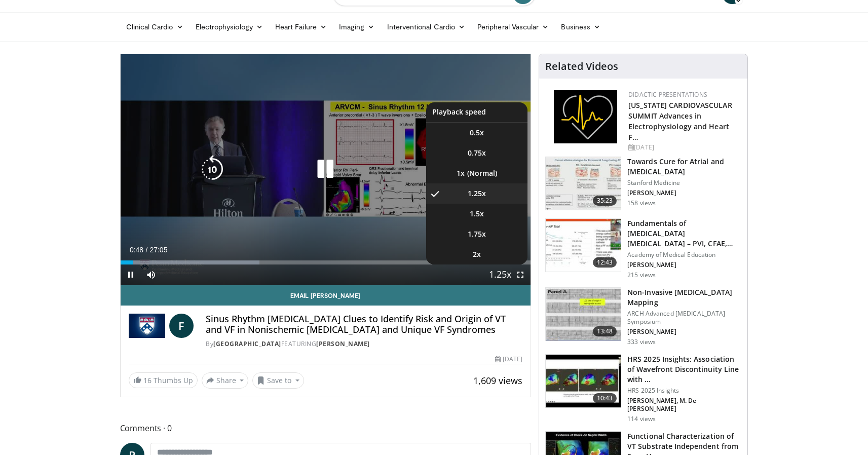  What do you see at coordinates (684, 255) in the screenshot?
I see `p: Academy of Medical Education` at bounding box center [684, 255].